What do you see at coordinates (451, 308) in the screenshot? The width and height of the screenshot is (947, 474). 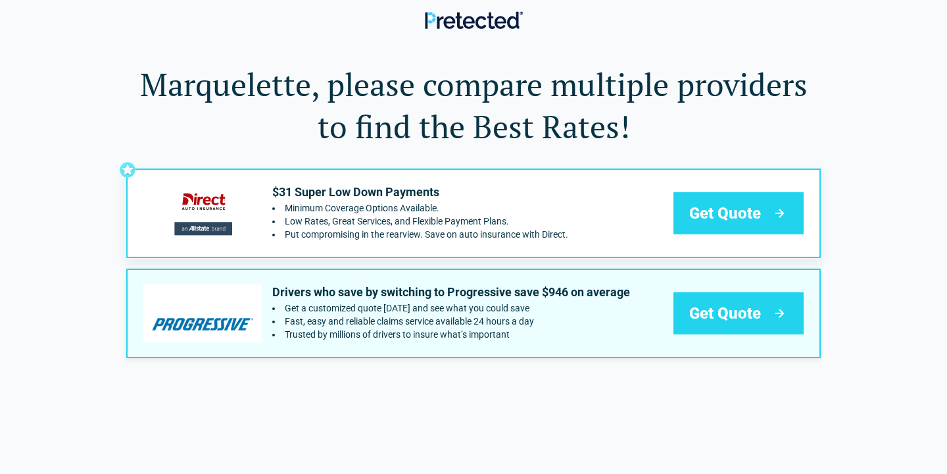 I see `li: Get a customized quote today and see what you could save` at bounding box center [451, 308].